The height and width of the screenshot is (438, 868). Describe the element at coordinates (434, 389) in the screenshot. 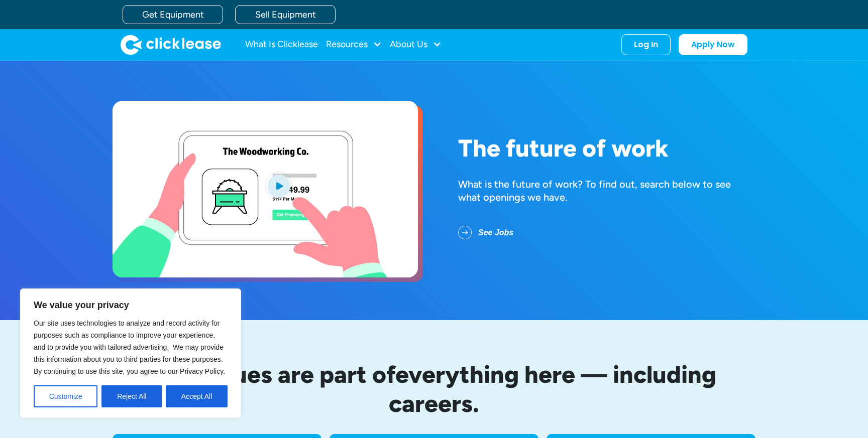

I see `h2: Our values are part of` at that location.